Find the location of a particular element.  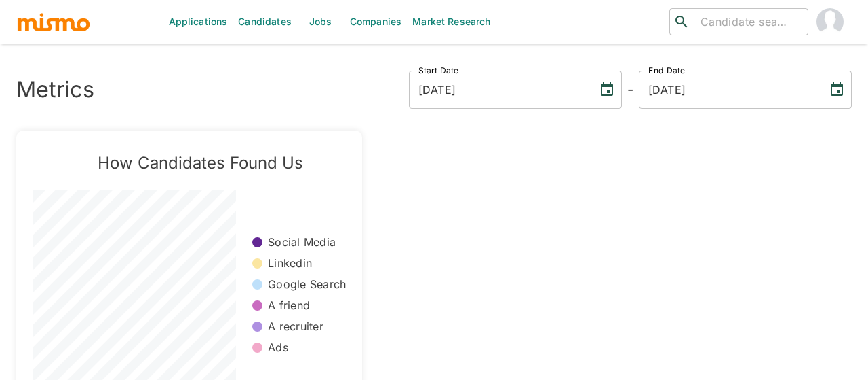

label: End Date is located at coordinates (667, 70).